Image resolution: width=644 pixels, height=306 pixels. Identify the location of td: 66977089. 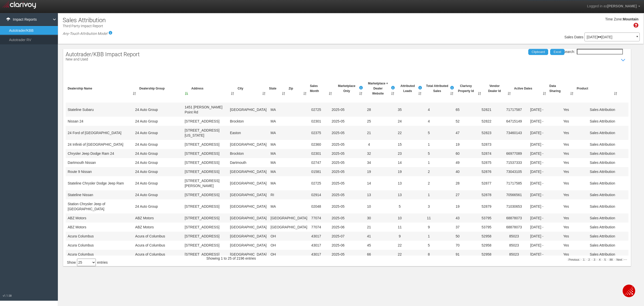
(514, 153).